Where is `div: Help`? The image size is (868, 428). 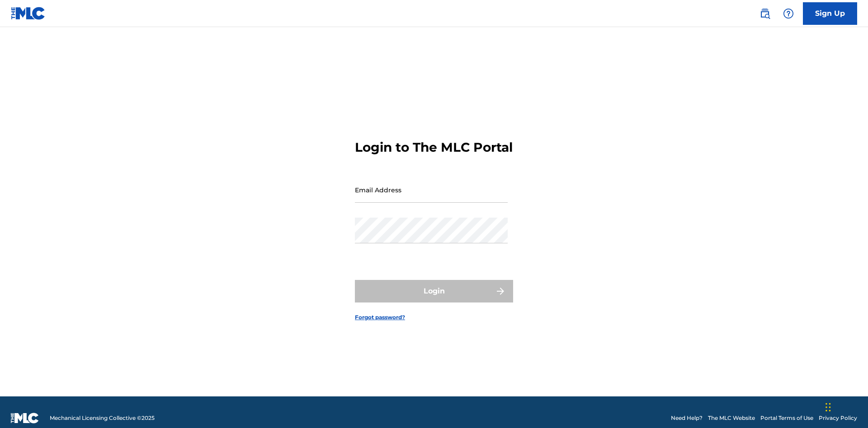 div: Help is located at coordinates (788, 14).